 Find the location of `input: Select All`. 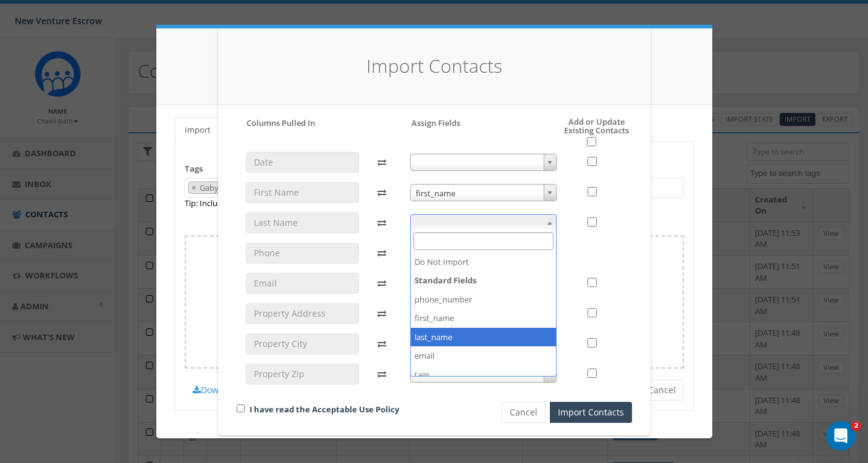

input: Select All is located at coordinates (591, 141).